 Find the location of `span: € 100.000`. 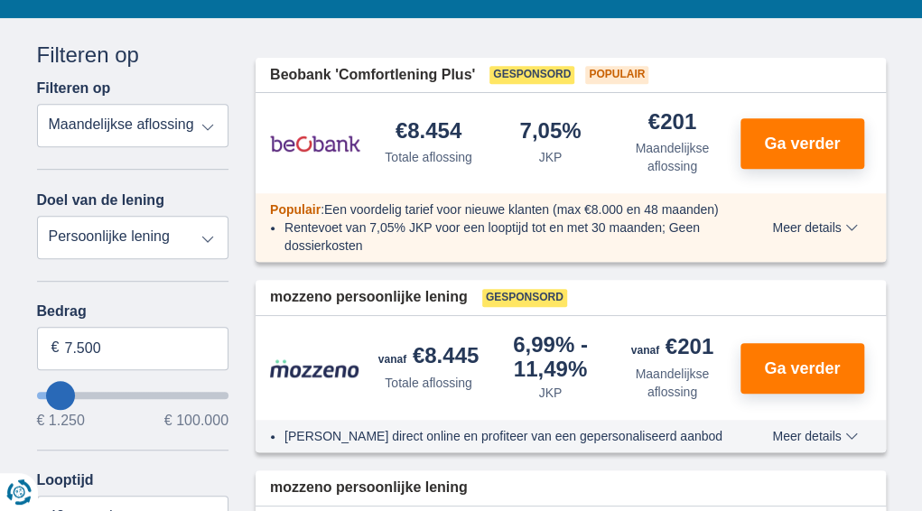

span: € 100.000 is located at coordinates (196, 421).